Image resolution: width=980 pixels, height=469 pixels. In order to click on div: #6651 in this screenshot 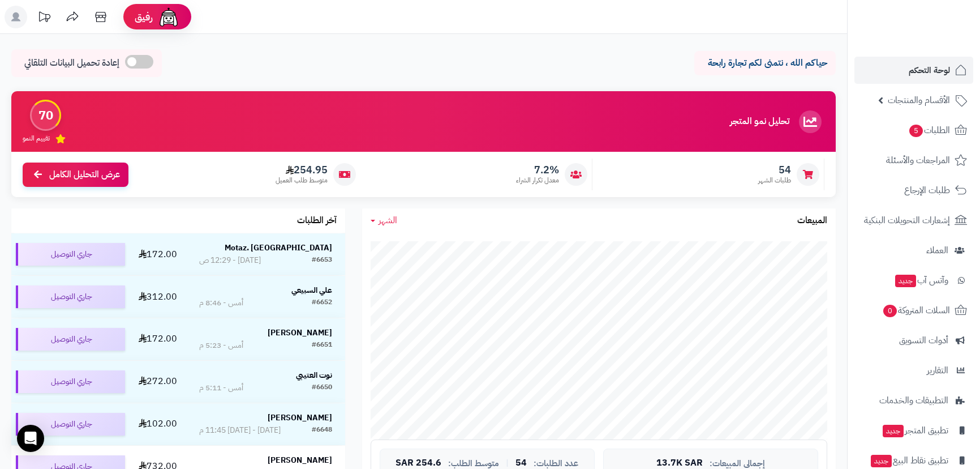, I will do `click(322, 345)`.